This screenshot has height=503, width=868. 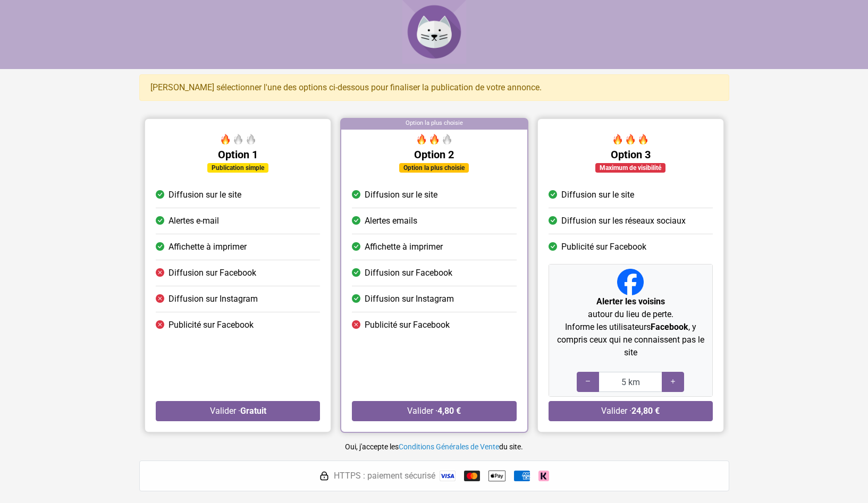 I want to click on img: American Express, so click(x=522, y=476).